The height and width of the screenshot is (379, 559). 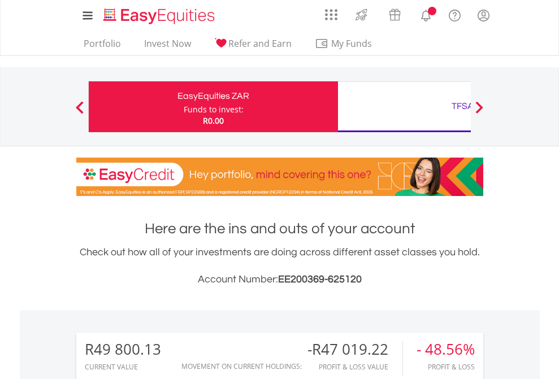 I want to click on a: Refer and Earn, so click(x=253, y=46).